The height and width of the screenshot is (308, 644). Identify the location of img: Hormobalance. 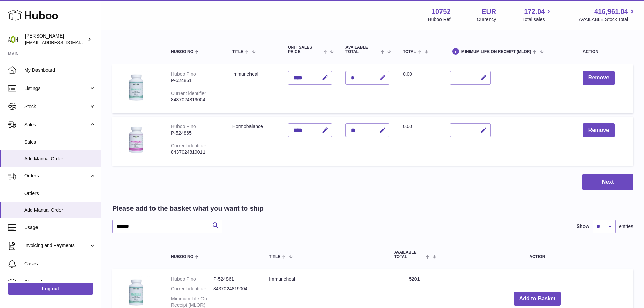
(135, 140).